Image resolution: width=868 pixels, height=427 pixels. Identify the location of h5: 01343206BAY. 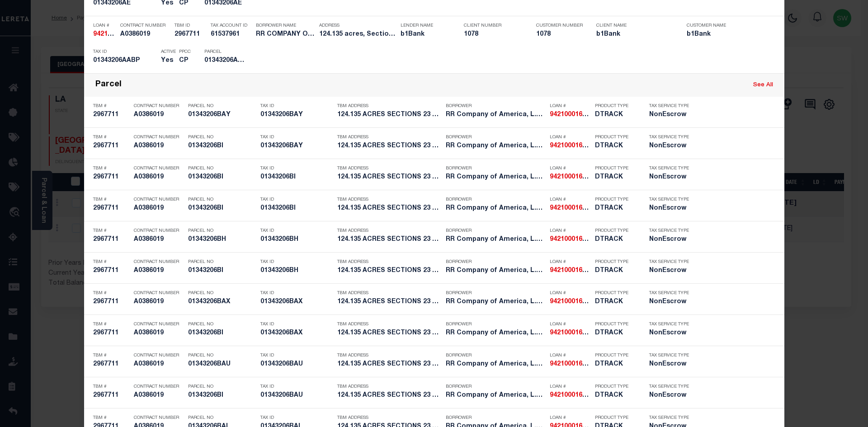
(297, 115).